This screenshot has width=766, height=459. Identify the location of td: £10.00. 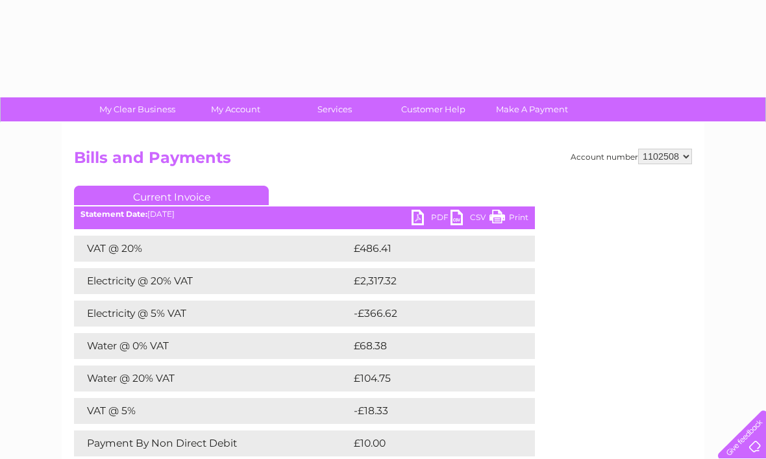
(429, 444).